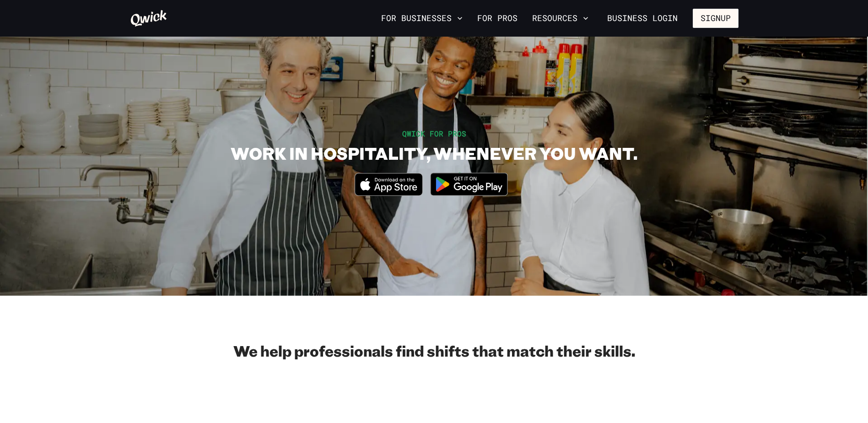  What do you see at coordinates (642, 18) in the screenshot?
I see `a: Business Login` at bounding box center [642, 18].